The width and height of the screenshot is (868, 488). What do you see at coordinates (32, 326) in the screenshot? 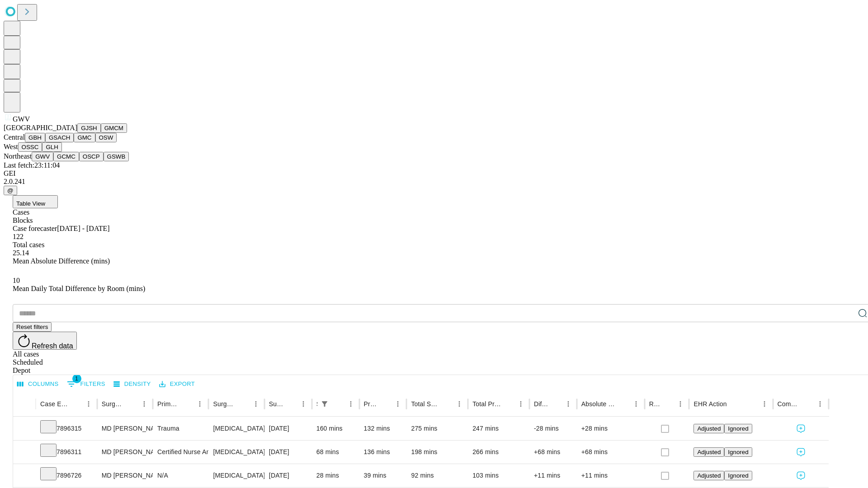
I see `span: Reset filters` at bounding box center [32, 326].